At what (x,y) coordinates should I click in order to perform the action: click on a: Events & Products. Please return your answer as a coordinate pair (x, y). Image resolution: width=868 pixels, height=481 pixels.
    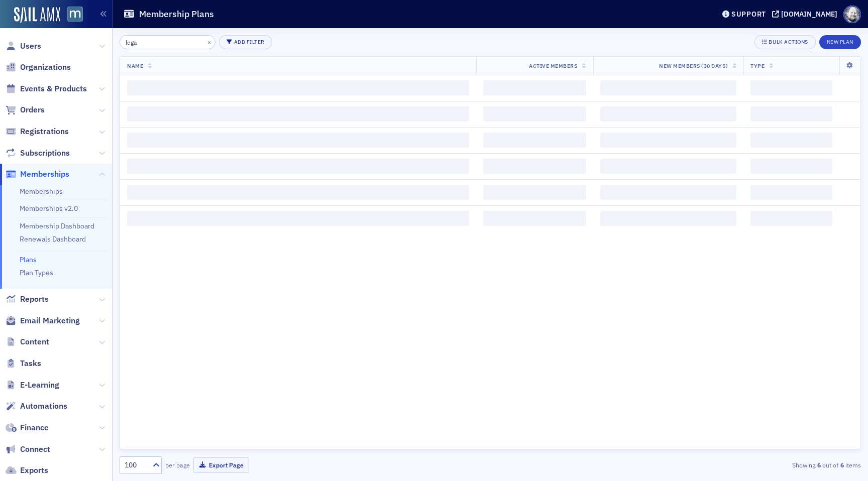
    Looking at the image, I should click on (46, 89).